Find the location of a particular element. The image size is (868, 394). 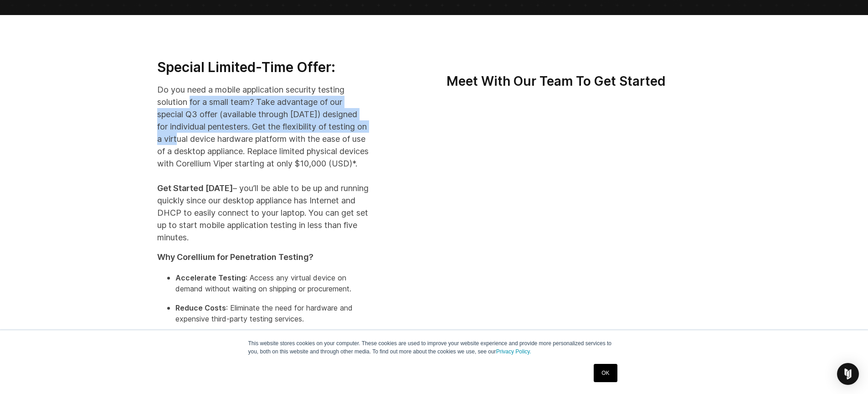

strong: Accelerate Testing is located at coordinates (210, 278).